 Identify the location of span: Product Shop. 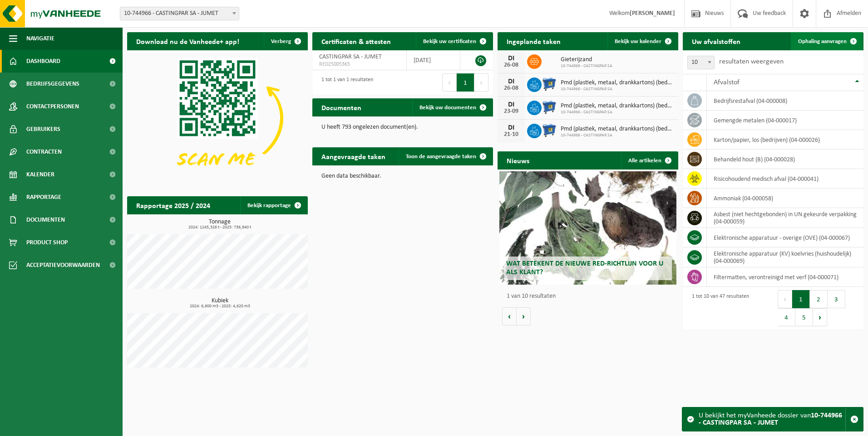
(47, 243).